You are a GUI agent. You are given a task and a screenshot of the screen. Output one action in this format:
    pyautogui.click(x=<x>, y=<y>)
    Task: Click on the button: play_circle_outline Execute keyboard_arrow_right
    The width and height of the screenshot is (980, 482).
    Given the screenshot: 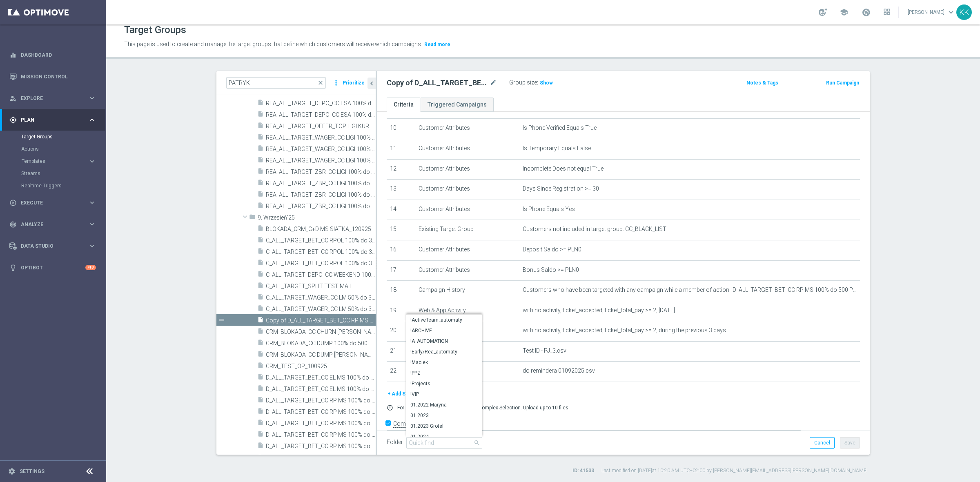 What is the action you would take?
    pyautogui.click(x=53, y=203)
    